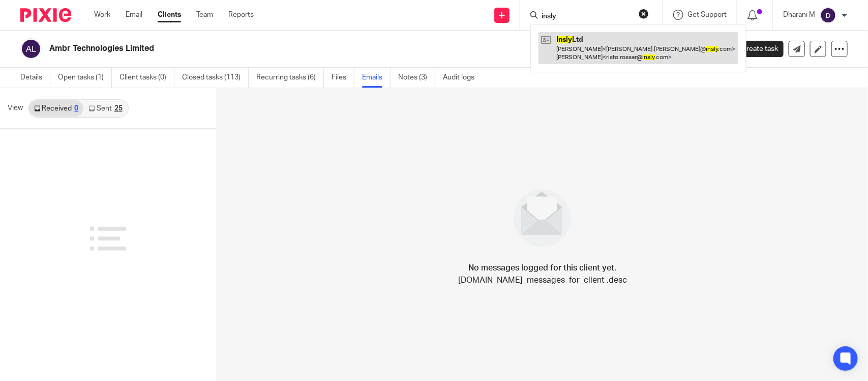  Describe the element at coordinates (313, 48) in the screenshot. I see `h2: Ambr Technologies Limited` at that location.